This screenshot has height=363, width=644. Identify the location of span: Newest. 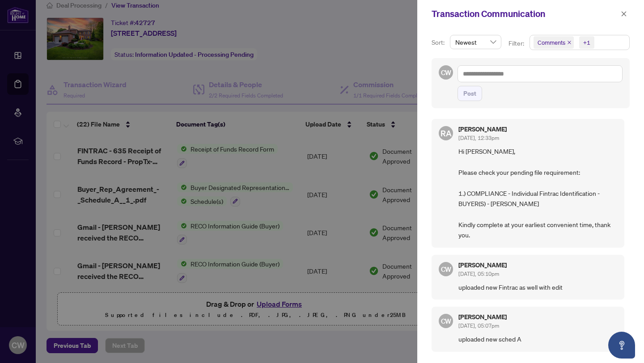
(475, 42).